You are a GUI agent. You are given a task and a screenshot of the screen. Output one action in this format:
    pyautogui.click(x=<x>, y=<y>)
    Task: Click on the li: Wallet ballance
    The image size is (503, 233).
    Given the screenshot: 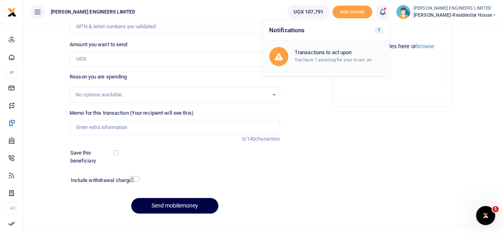 What is the action you would take?
    pyautogui.click(x=308, y=12)
    